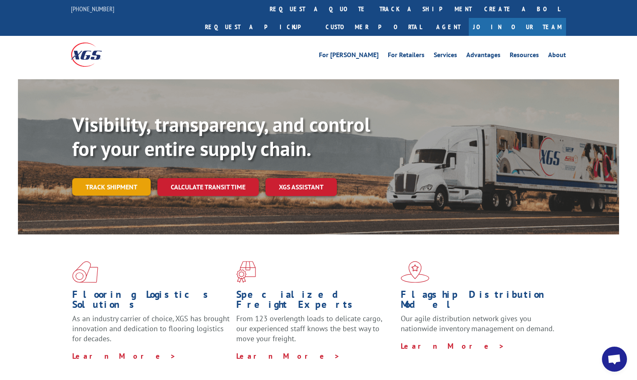 Image resolution: width=637 pixels, height=380 pixels. I want to click on h1: Flooring Logistics Solutions, so click(151, 302).